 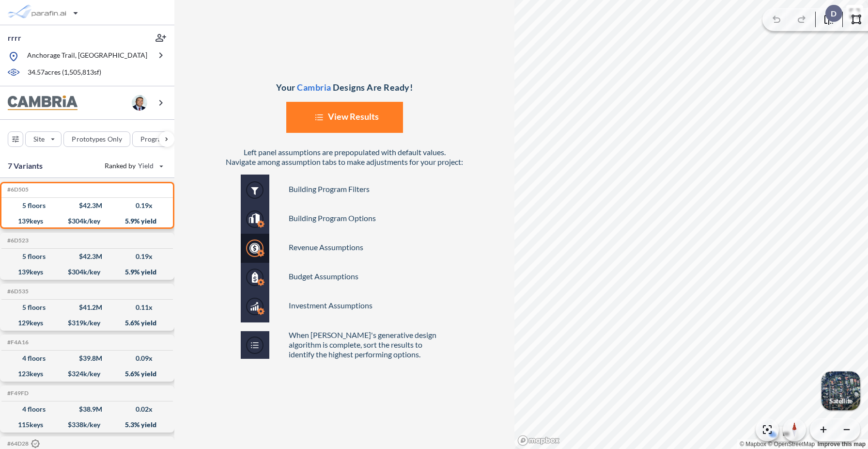 What do you see at coordinates (753, 444) in the screenshot?
I see `a: Mapbox` at bounding box center [753, 444].